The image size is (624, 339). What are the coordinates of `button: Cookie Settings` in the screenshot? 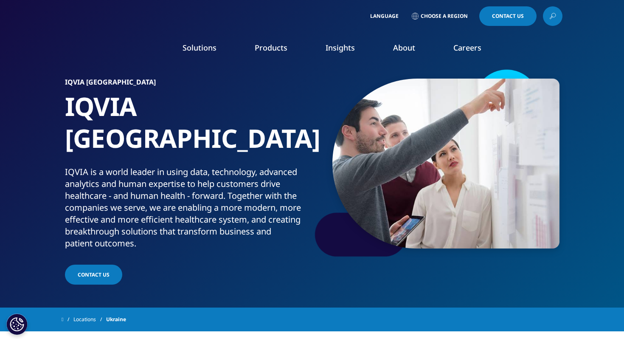 It's located at (17, 324).